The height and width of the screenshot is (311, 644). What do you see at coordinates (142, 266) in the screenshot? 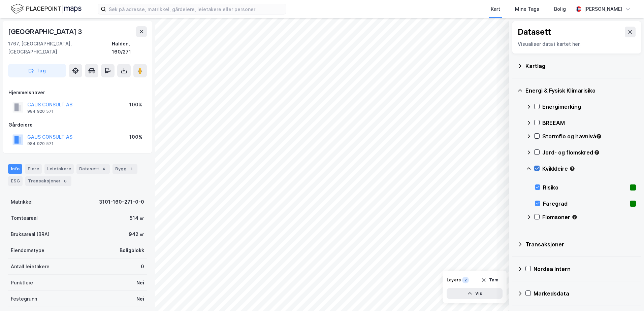
I see `div: 0` at bounding box center [142, 266].